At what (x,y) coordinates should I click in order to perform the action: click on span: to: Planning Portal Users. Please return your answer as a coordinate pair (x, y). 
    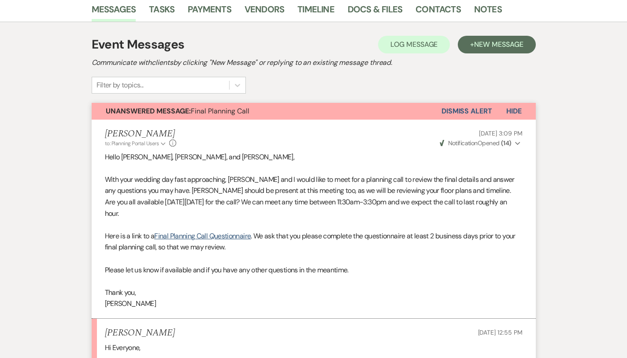
    Looking at the image, I should click on (132, 143).